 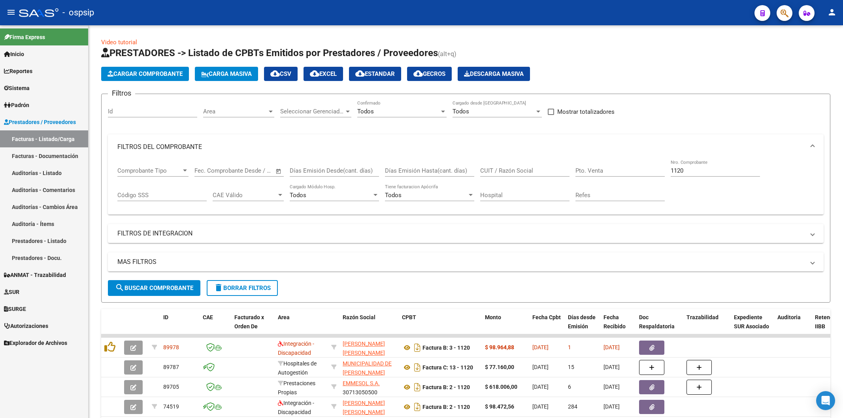 What do you see at coordinates (171, 387) in the screenshot?
I see `span: 89705` at bounding box center [171, 387].